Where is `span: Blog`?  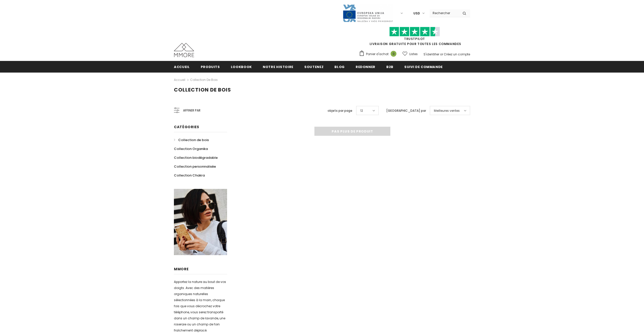 span: Blog is located at coordinates (339, 67).